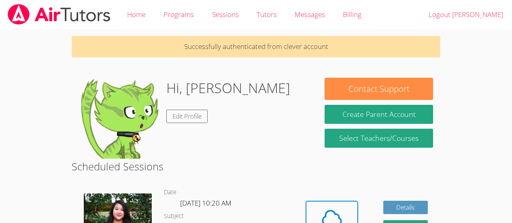 This screenshot has height=223, width=512. What do you see at coordinates (378, 89) in the screenshot?
I see `button: Contact Support` at bounding box center [378, 89].